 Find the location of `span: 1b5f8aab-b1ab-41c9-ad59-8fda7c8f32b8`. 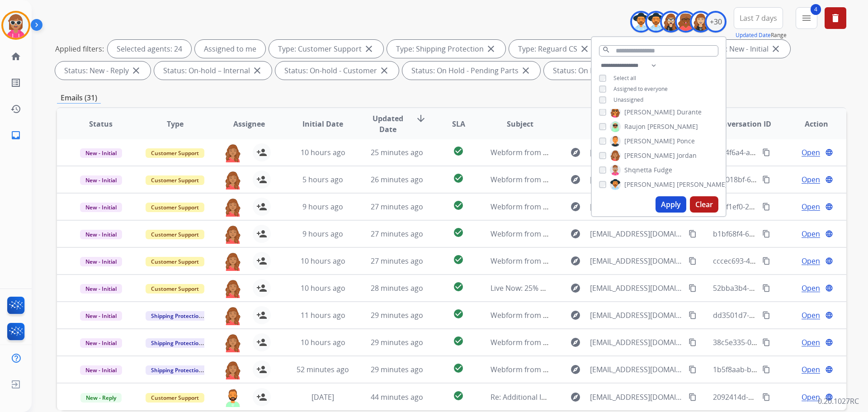

span: 1b5f8aab-b1ab-41c9-ad59-8fda7c8f32b8 is located at coordinates (781, 369).